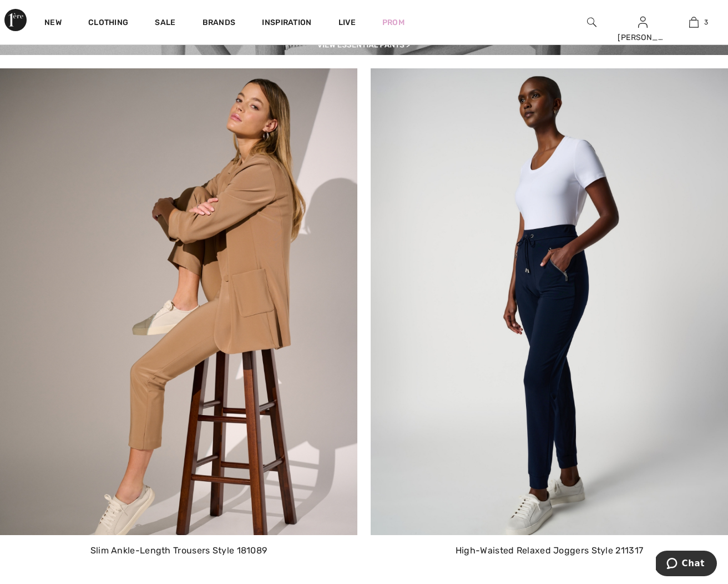 The width and height of the screenshot is (728, 584). I want to click on img: My Info, so click(643, 22).